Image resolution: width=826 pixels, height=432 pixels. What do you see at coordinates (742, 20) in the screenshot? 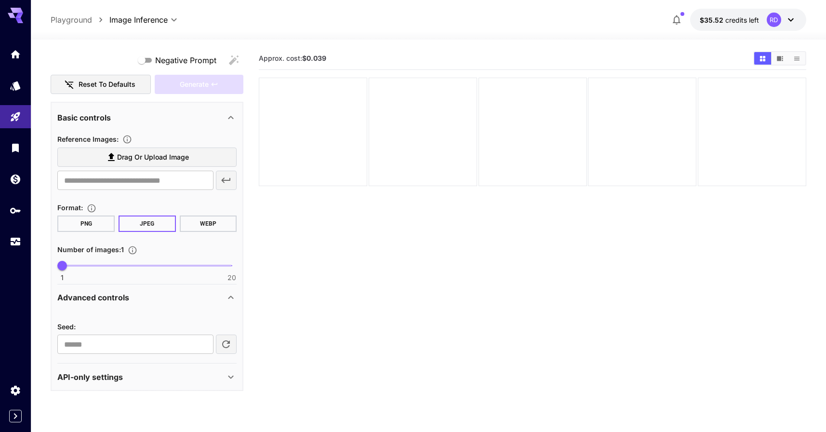
I see `span: credits left` at bounding box center [742, 20].